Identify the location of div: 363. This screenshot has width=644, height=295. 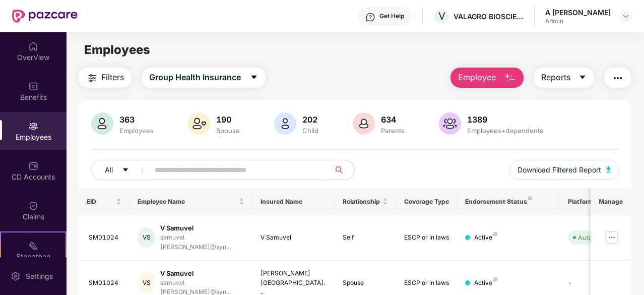
(136, 120).